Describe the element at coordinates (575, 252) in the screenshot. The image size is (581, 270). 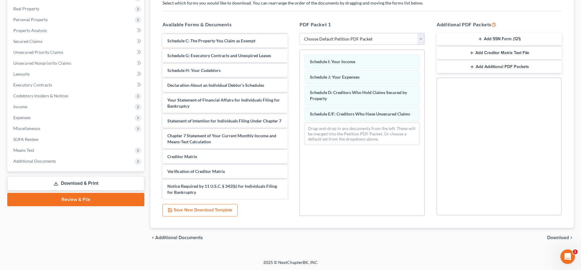
I see `span: 1` at that location.